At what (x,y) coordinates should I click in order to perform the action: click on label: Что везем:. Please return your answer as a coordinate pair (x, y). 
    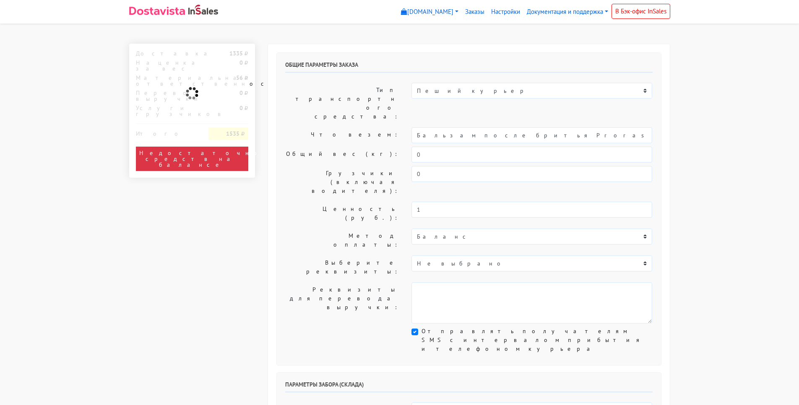
    Looking at the image, I should click on (342, 135).